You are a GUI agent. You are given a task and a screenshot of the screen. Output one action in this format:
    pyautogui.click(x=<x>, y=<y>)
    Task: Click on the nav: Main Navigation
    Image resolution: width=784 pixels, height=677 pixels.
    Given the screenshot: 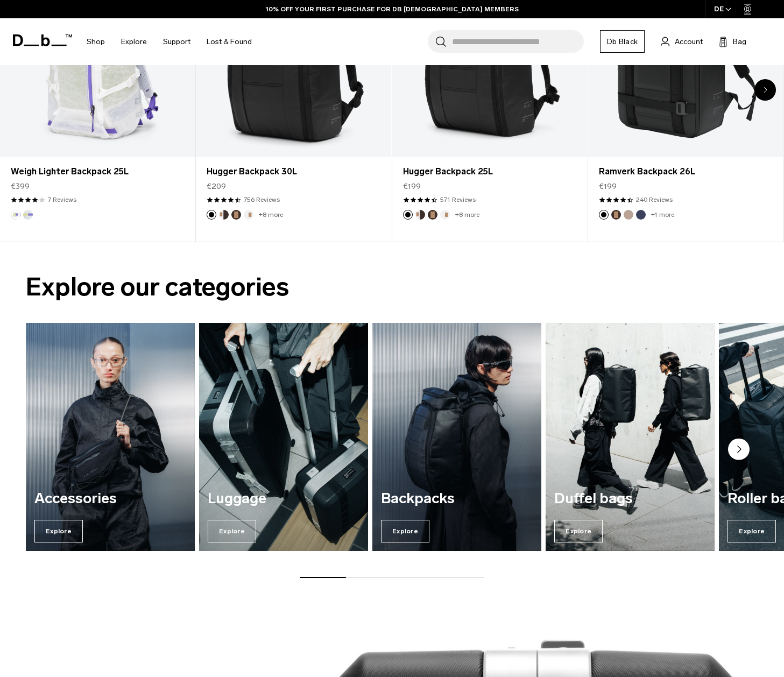 What is the action you would take?
    pyautogui.click(x=169, y=42)
    